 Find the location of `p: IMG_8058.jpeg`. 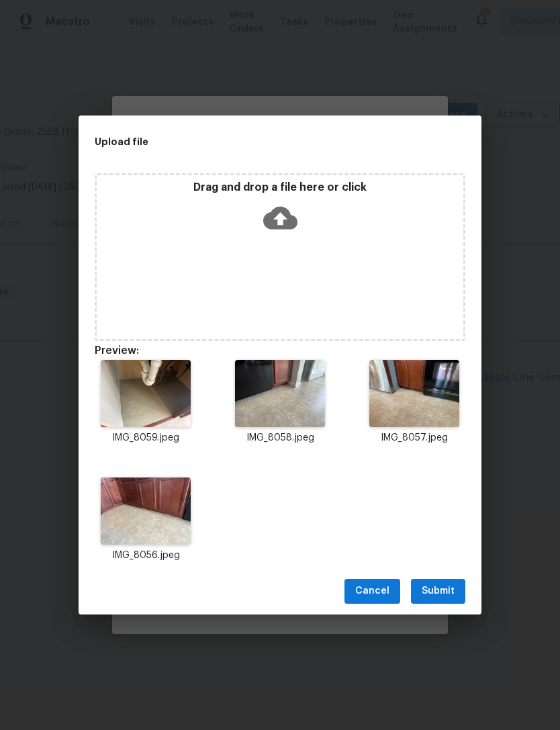

p: IMG_8058.jpeg is located at coordinates (280, 438).